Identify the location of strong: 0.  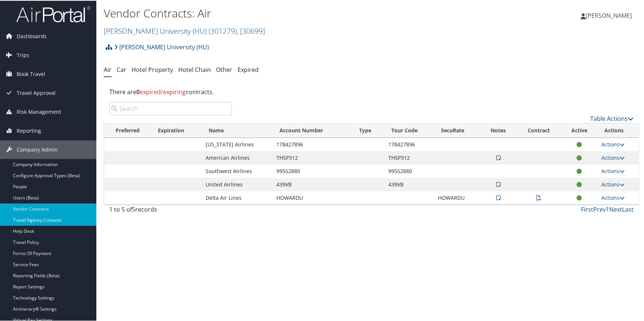
(138, 91).